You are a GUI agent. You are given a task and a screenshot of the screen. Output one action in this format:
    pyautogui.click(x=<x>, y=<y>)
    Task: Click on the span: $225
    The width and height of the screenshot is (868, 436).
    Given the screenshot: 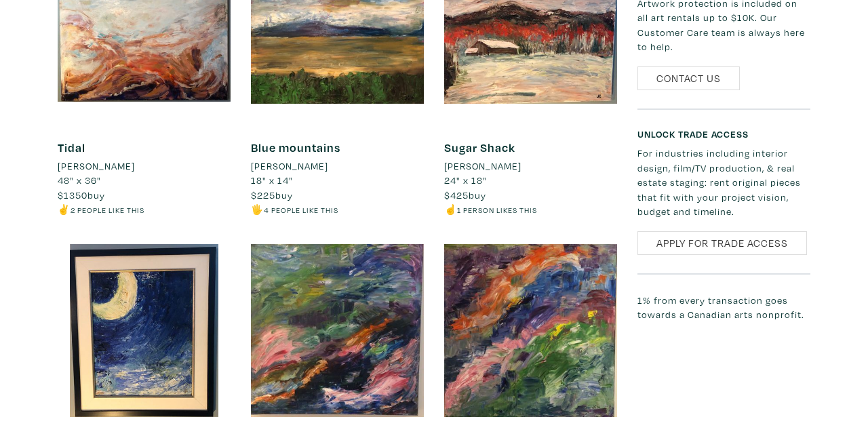 What is the action you would take?
    pyautogui.click(x=263, y=195)
    